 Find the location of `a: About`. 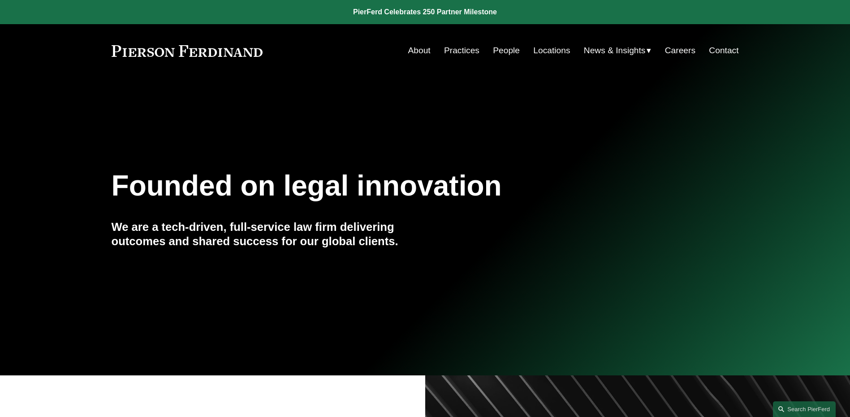

a: About is located at coordinates (419, 51).